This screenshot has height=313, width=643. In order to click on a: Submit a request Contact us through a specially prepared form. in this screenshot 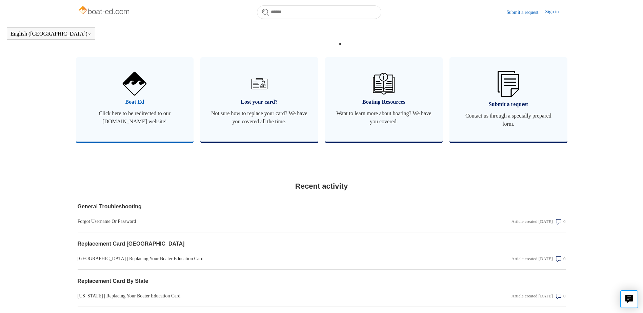, I will do `click(508, 99)`.